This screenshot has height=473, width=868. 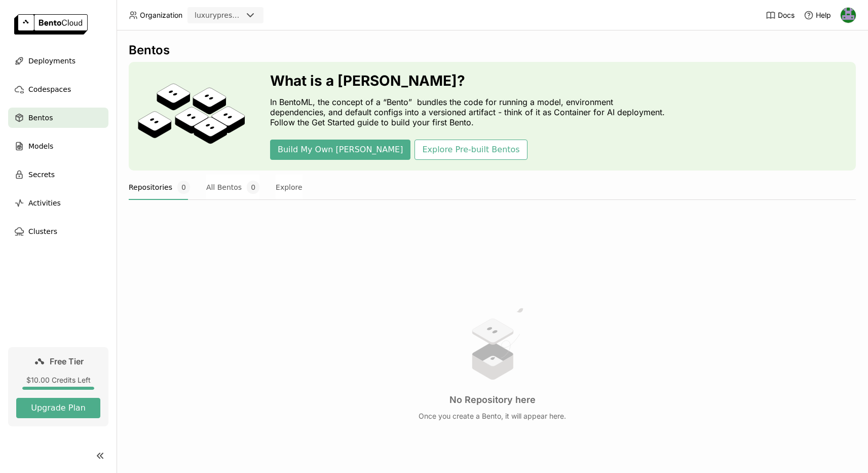 I want to click on button: Explore Pre-built Bentos, so click(x=471, y=149).